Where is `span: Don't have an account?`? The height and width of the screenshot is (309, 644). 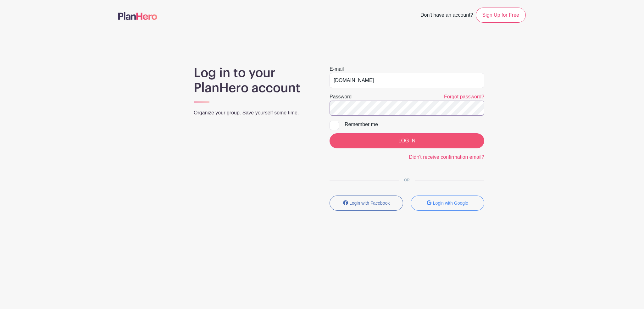 span: Don't have an account? is located at coordinates (446, 16).